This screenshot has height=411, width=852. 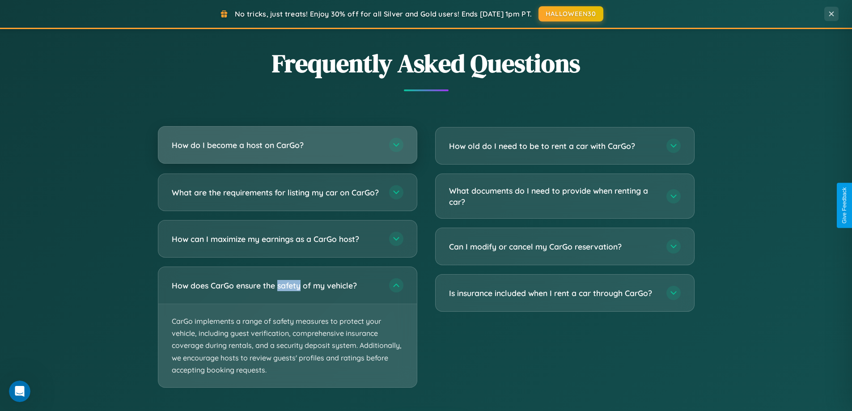 What do you see at coordinates (426, 63) in the screenshot?
I see `h2: Frequently Asked Questions` at bounding box center [426, 63].